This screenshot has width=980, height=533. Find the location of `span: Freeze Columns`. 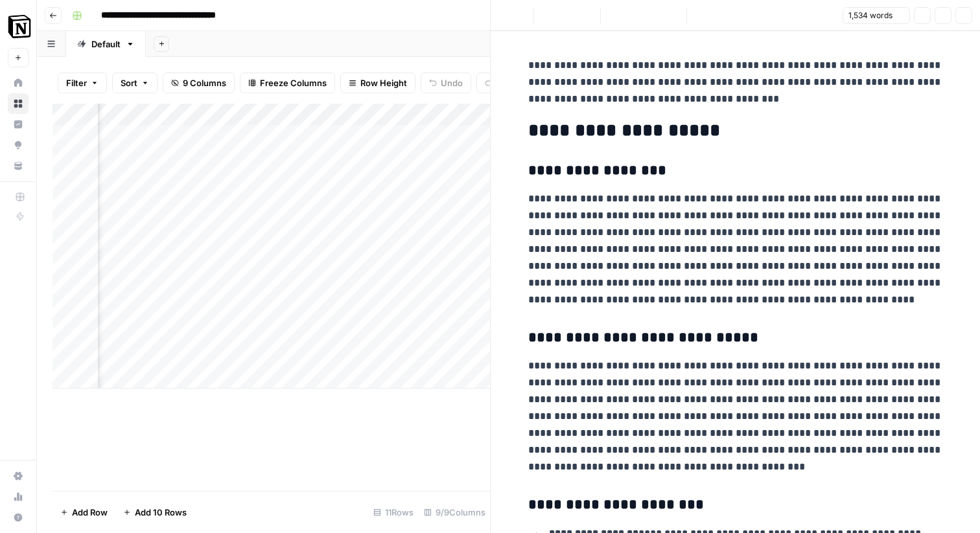

span: Freeze Columns is located at coordinates (293, 83).